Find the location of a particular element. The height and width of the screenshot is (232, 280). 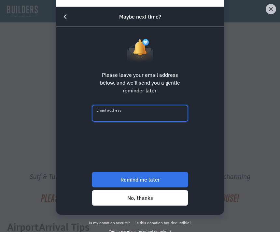

h2: Maybe next time? is located at coordinates (140, 17).